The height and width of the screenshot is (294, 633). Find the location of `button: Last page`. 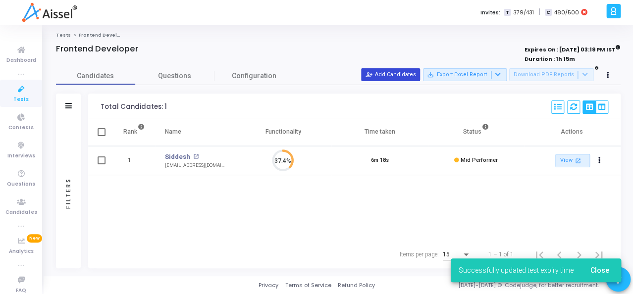

button: Last page is located at coordinates (598, 254).